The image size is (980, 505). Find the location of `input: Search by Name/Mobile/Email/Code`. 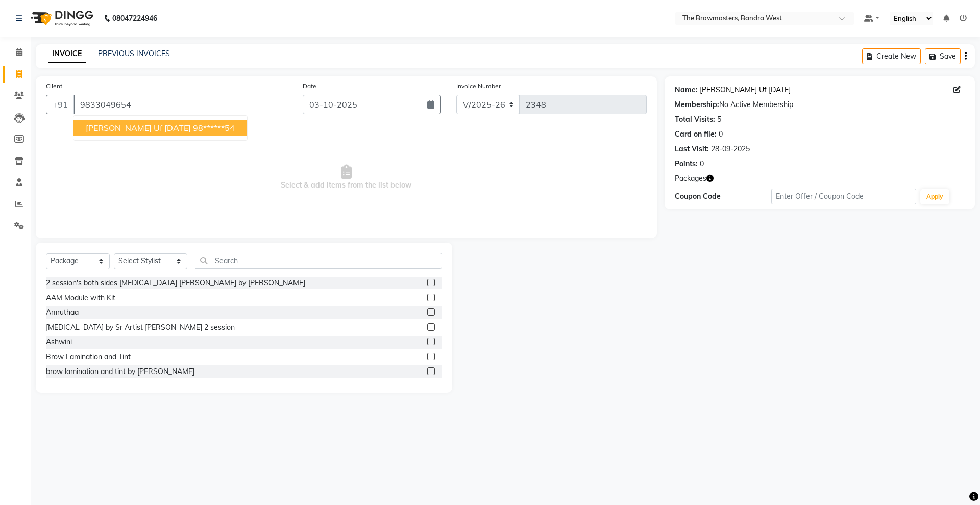

input: Search by Name/Mobile/Email/Code is located at coordinates (180, 104).